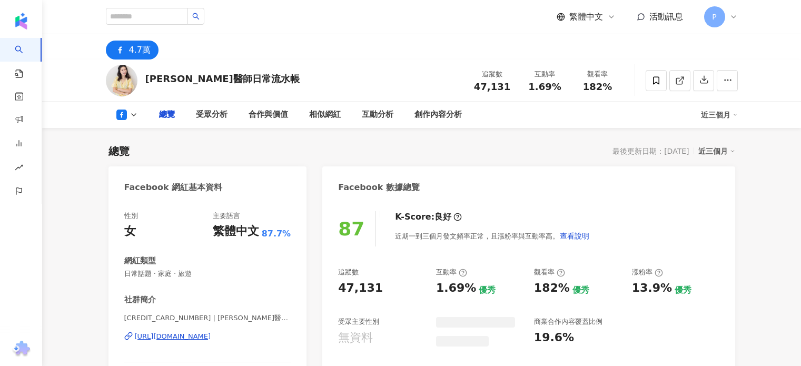 The width and height of the screenshot is (801, 366). Describe the element at coordinates (140, 50) in the screenshot. I see `div: 4.7萬` at that location.